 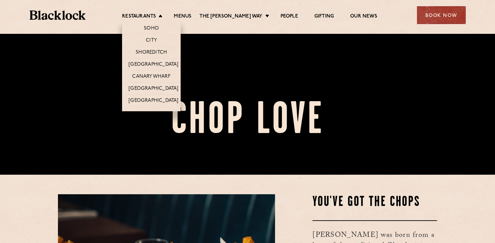 I want to click on a: Soho, so click(x=151, y=29).